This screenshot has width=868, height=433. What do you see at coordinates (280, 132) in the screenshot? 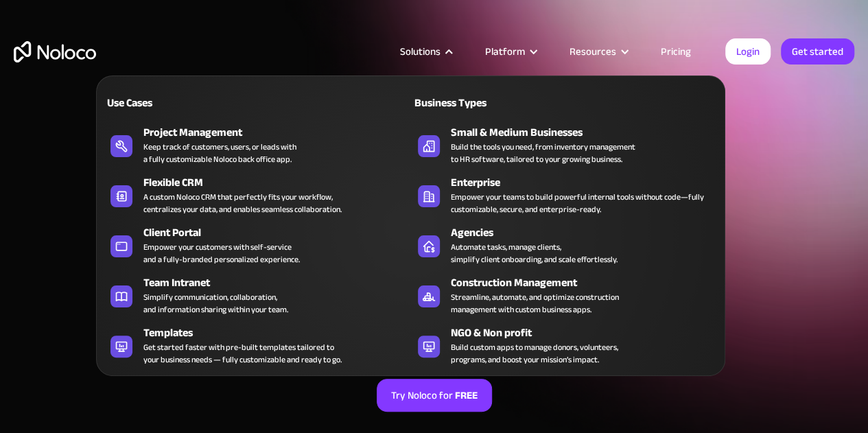
I see `div: Project Management` at bounding box center [280, 132].